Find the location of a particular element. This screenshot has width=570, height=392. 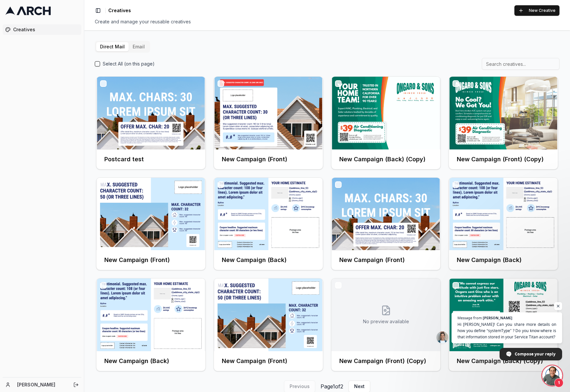

img: Front creative for New Campaign (Front) (Copy) is located at coordinates (503, 113).